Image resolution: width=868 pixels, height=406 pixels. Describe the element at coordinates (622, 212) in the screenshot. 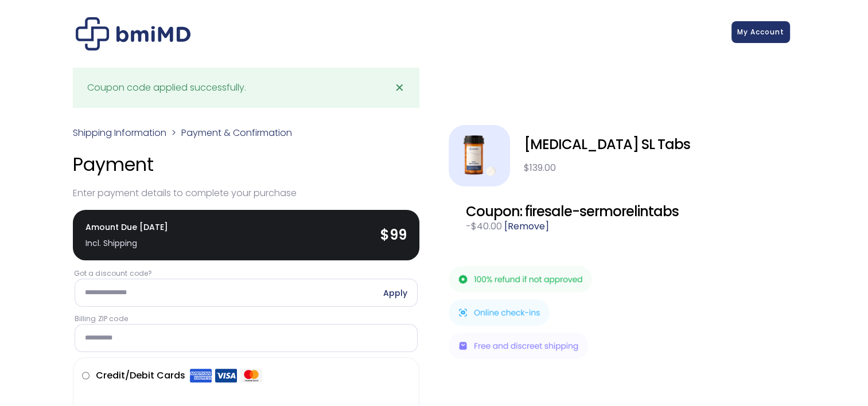

I see `div: Coupon: firesale-sermorelintabs` at that location.